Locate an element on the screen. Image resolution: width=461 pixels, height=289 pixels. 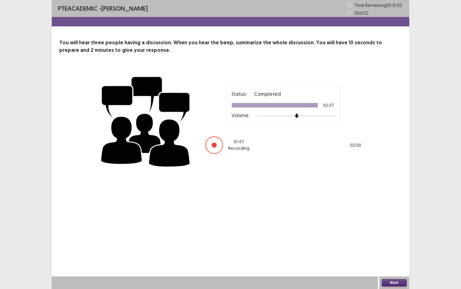
p: 02 : 00 is located at coordinates (356, 145).